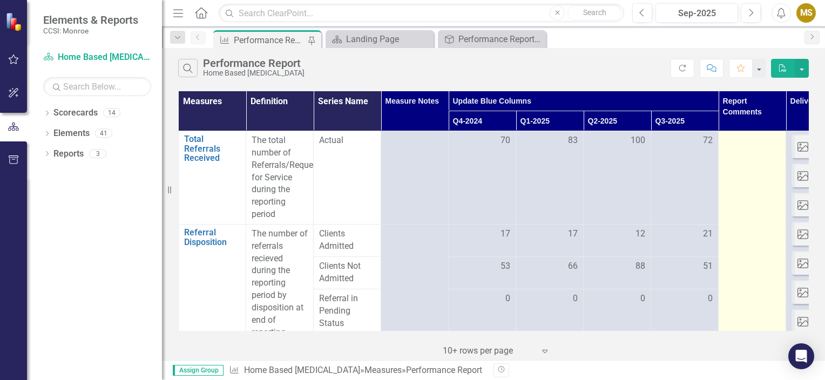  I want to click on span: Assign Group, so click(198, 371).